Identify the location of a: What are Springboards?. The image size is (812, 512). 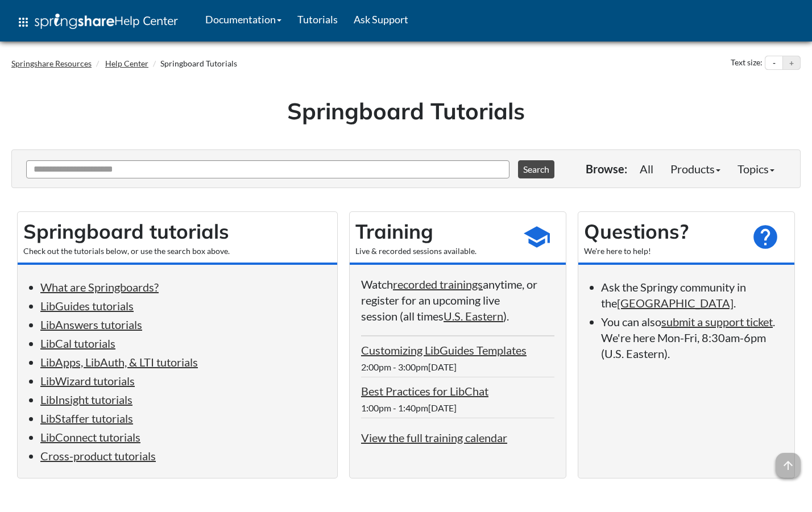
(100, 287).